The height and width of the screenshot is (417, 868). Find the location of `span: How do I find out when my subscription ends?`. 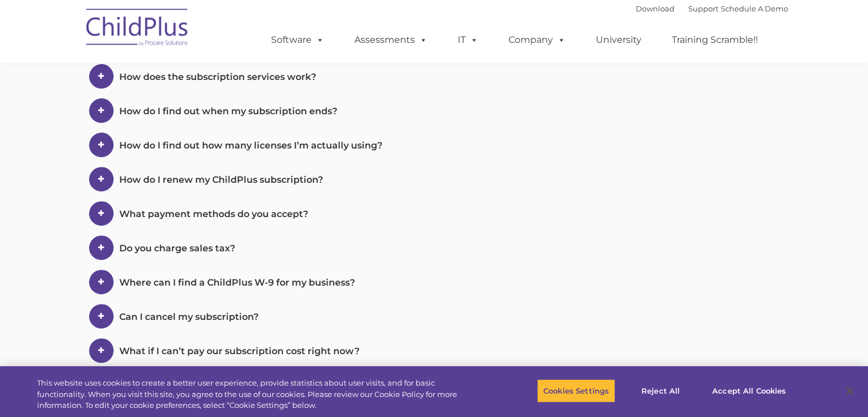

span: How do I find out when my subscription ends? is located at coordinates (228, 111).